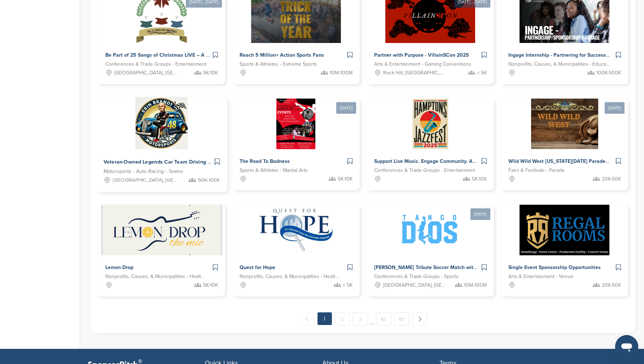 The width and height of the screenshot is (644, 364). Describe the element at coordinates (402, 319) in the screenshot. I see `a: 83` at that location.